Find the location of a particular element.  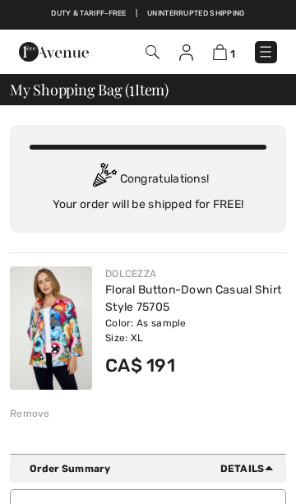

a: 1 is located at coordinates (224, 52).